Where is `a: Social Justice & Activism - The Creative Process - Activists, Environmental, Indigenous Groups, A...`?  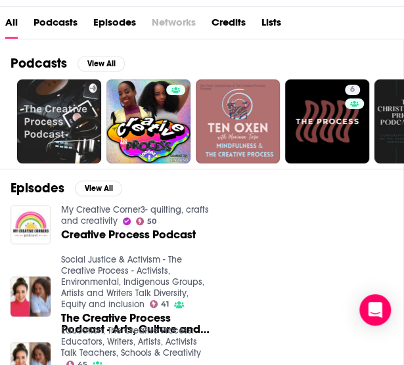 a: Social Justice & Activism - The Creative Process - Activists, Environmental, Indigenous Groups, A... is located at coordinates (133, 282).